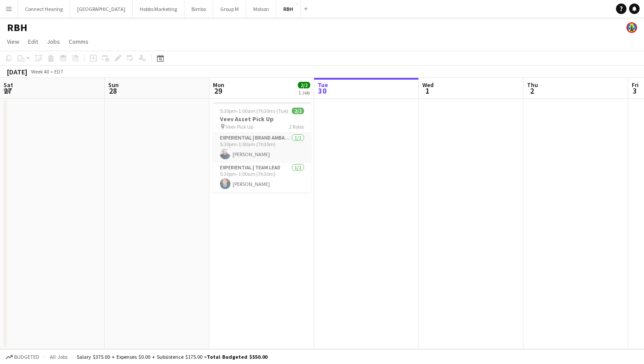 Image resolution: width=644 pixels, height=364 pixels. Describe the element at coordinates (237, 357) in the screenshot. I see `span: Total Budgeted $550.00` at that location.